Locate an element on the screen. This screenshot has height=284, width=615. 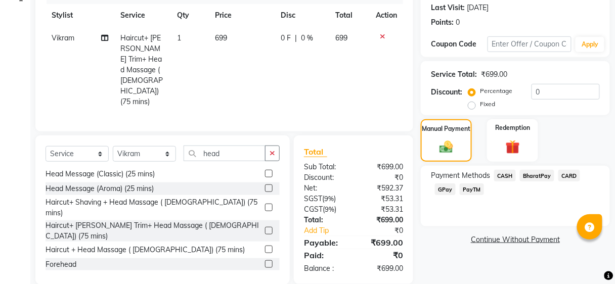
span: CARD is located at coordinates (569, 176).